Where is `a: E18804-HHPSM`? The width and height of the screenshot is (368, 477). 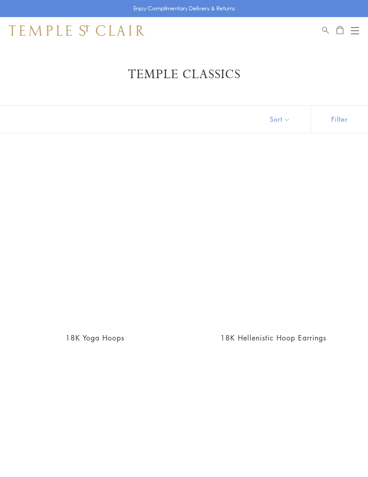
a: E18804-HHPSM is located at coordinates (273, 240).